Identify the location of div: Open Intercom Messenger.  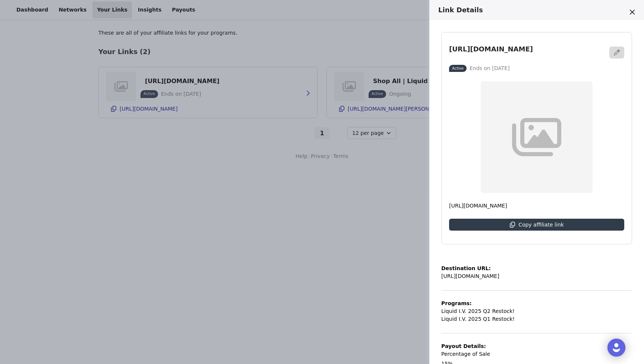
(616, 348).